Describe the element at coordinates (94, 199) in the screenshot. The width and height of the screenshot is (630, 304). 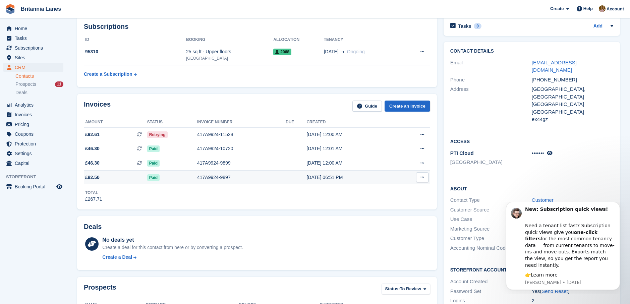
I see `div: £267.71` at that location.